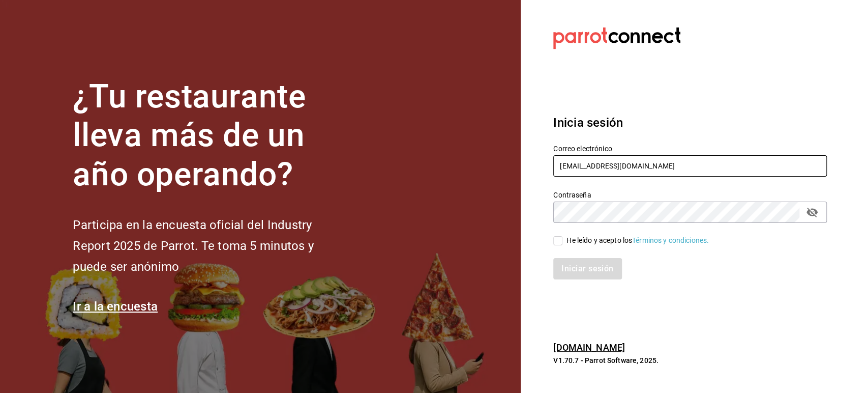 This screenshot has width=868, height=393. What do you see at coordinates (690, 194) in the screenshot?
I see `label: Contraseña` at bounding box center [690, 194].